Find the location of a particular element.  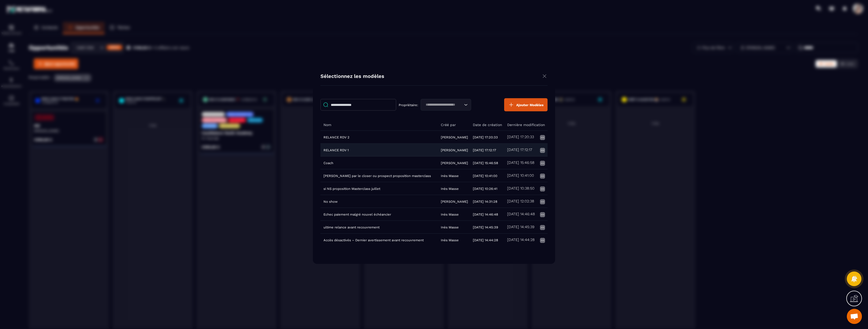

p: Propriétaire: is located at coordinates (408, 105).